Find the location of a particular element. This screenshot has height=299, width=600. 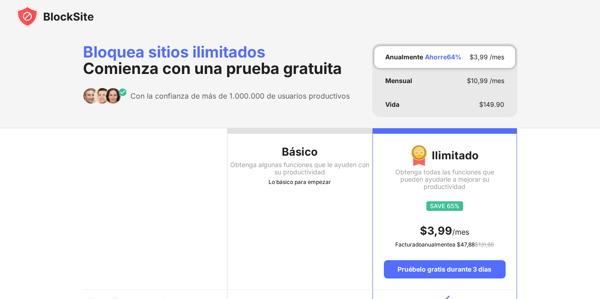

font: Anualmente is located at coordinates (404, 57).